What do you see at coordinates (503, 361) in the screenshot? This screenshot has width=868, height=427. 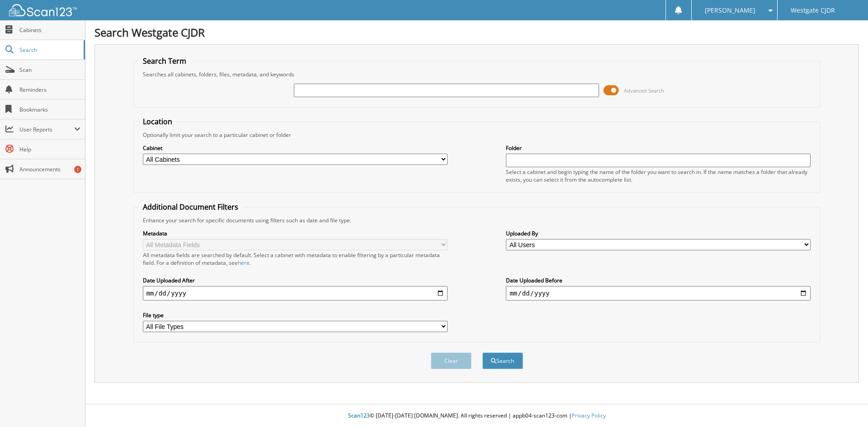 I see `button: Search` at bounding box center [503, 361].